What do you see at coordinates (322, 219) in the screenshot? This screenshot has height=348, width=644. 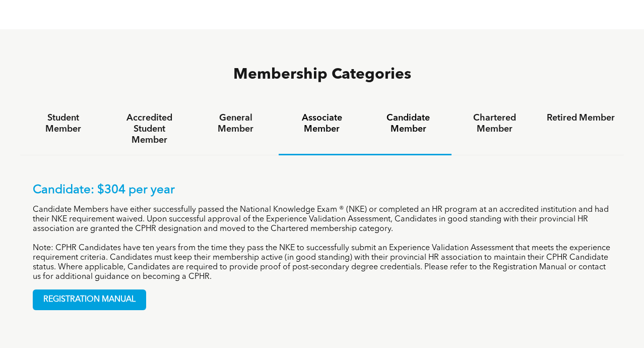 I see `p: Candidate Members have either successfully passed the National Knowledge Exam ® (NKE) or complete...` at bounding box center [322, 219].